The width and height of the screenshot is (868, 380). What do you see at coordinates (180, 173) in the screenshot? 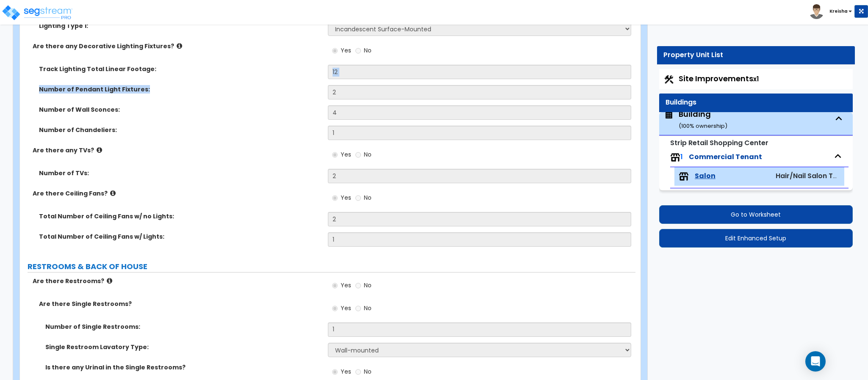
I see `label: Number of TVs:` at bounding box center [180, 173].